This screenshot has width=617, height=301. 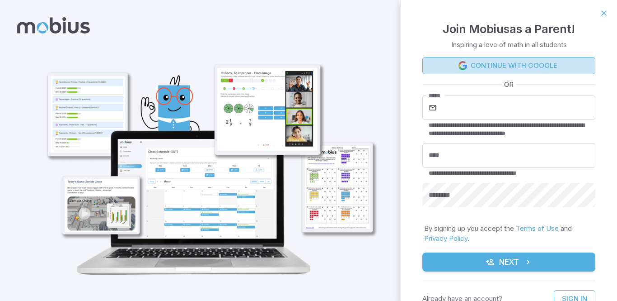 I want to click on p: By signing up you accept the and ., so click(x=509, y=233).